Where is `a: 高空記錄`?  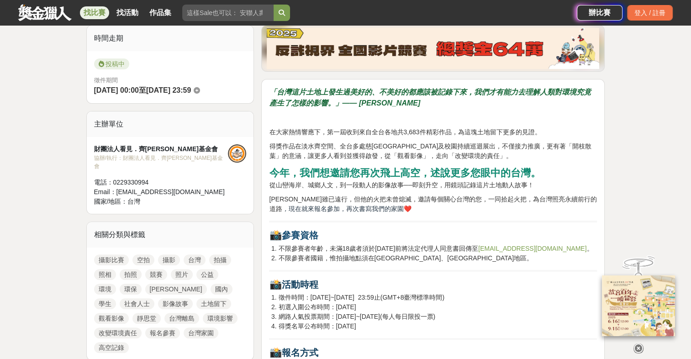 a: 高空記錄 is located at coordinates (111, 348).